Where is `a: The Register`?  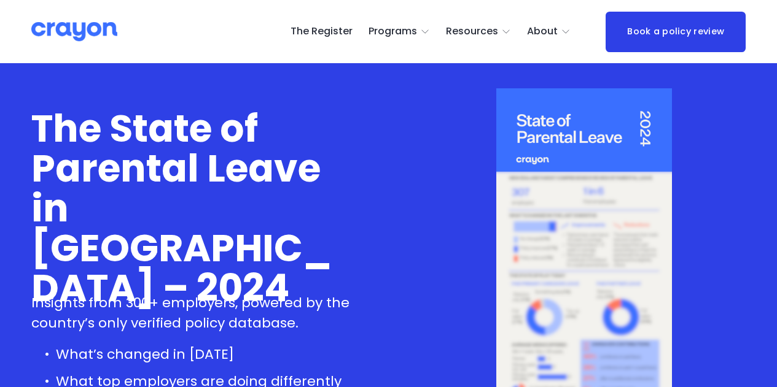
a: The Register is located at coordinates (321, 32).